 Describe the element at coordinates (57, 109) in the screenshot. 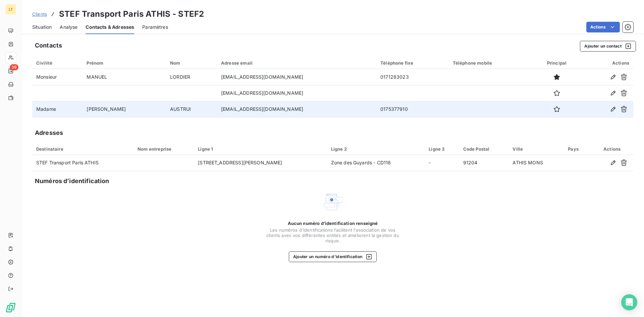

I see `td: Madame` at that location.